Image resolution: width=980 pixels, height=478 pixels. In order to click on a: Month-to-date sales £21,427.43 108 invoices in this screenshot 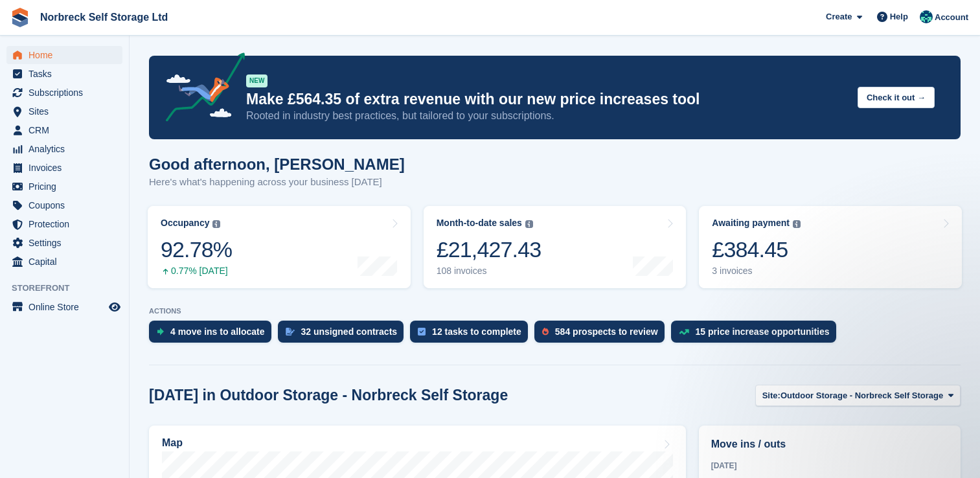, I will do `click(556, 247)`.